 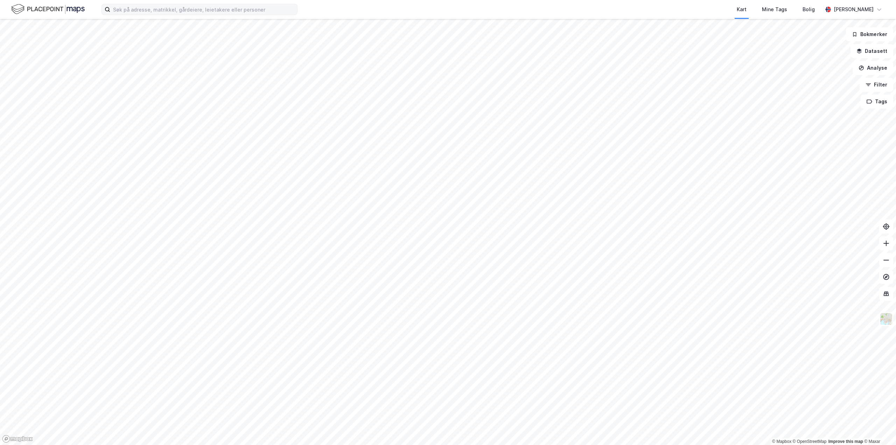 I want to click on div: Mine Tags, so click(x=774, y=9).